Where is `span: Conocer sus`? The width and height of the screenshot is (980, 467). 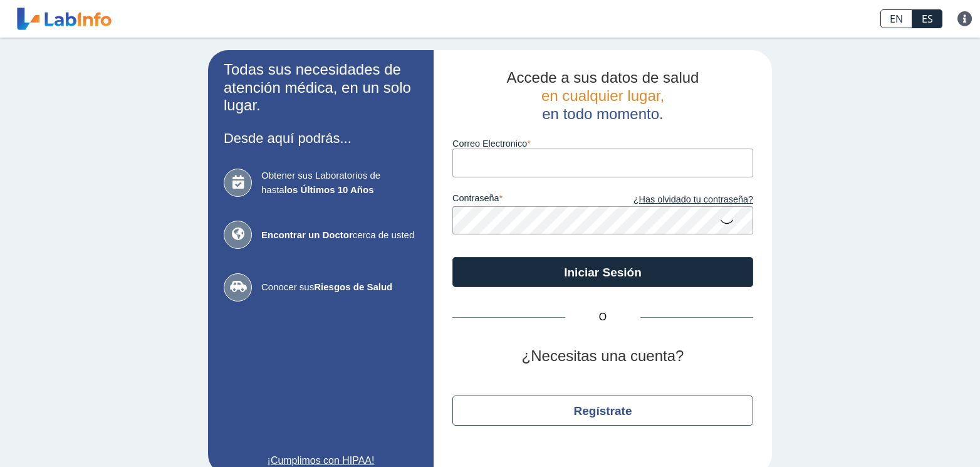 span: Conocer sus is located at coordinates (340, 287).